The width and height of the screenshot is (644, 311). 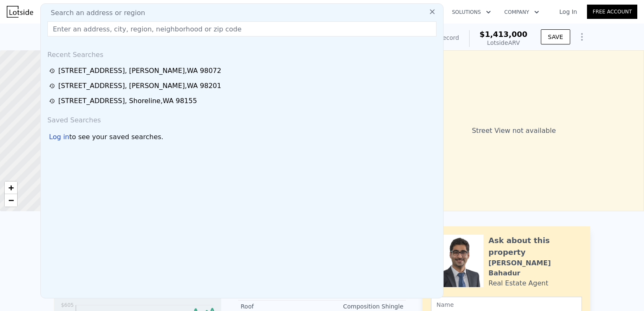 I want to click on div: Log in, so click(x=59, y=137).